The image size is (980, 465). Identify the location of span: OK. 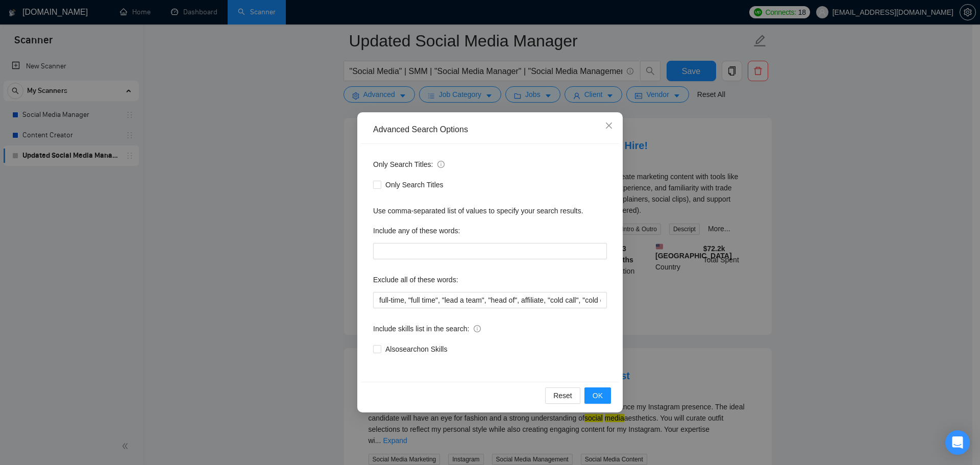
(598, 396).